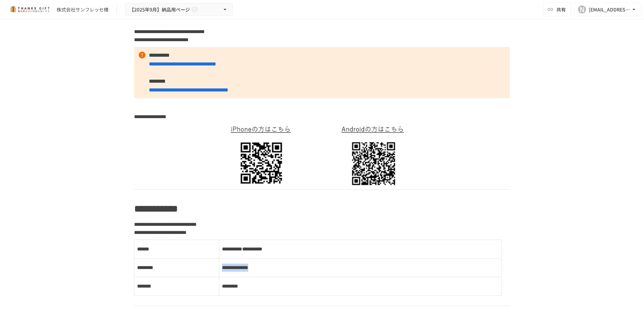  What do you see at coordinates (322, 155) in the screenshot?
I see `img: yE3MlILuB5yoMJLIvIuruww1FFU0joKMIrHL3wH5nFg` at bounding box center [322, 155].